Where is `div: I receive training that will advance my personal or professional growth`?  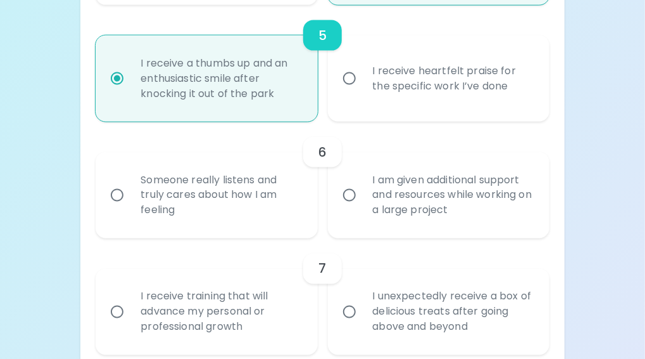 div: I receive training that will advance my personal or professional growth is located at coordinates (220, 312).